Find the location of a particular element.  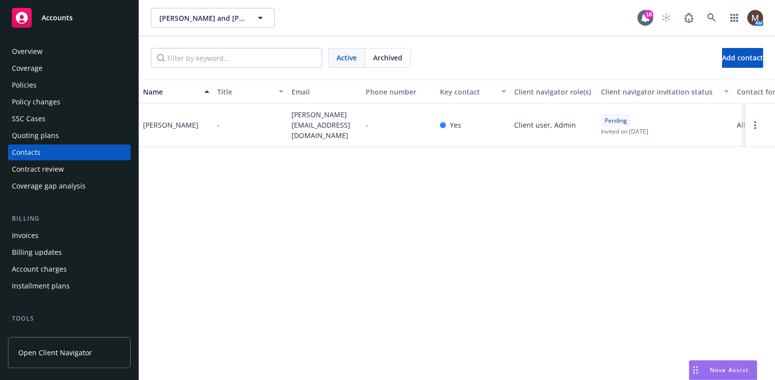

div: Key contact is located at coordinates (468, 92).